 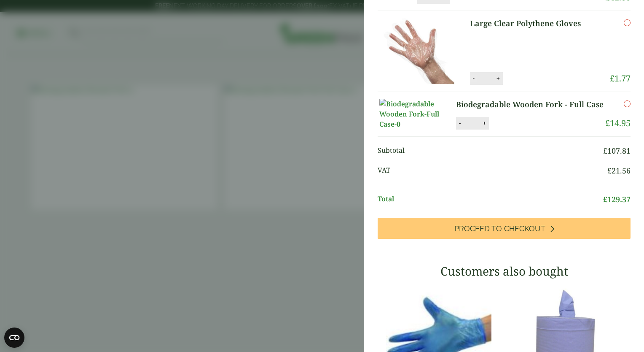 What do you see at coordinates (618, 123) in the screenshot?
I see `bdi: 14.95` at bounding box center [618, 123].